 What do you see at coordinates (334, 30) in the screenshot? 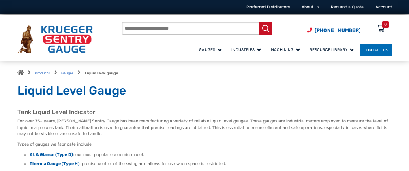
I see `a: Phone Number (920) 434-8860` at bounding box center [334, 30].